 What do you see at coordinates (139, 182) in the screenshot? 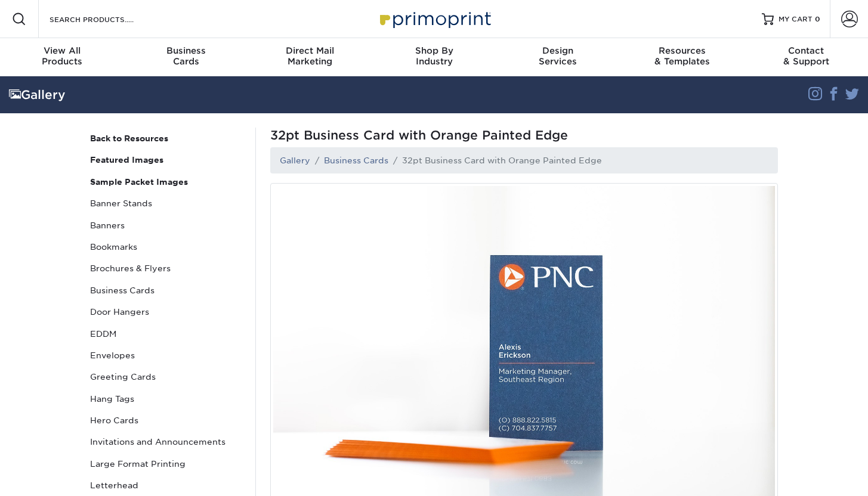
I see `strong: Sample Packet Images` at bounding box center [139, 182].